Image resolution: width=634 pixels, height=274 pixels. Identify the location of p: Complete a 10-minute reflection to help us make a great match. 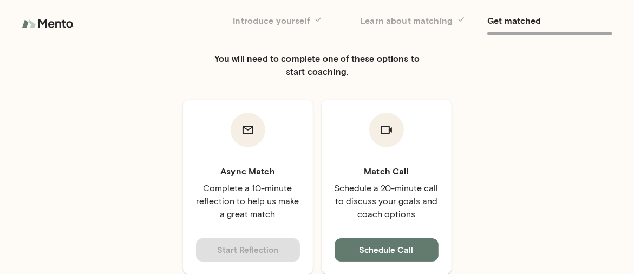
(248, 201).